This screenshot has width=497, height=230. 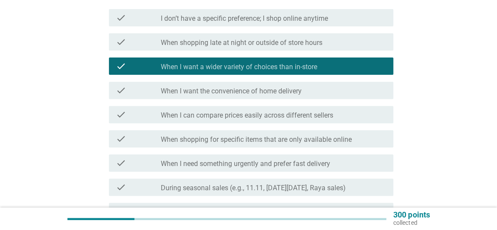 What do you see at coordinates (247, 115) in the screenshot?
I see `label: When I can compare prices easily across different sellers` at bounding box center [247, 115].